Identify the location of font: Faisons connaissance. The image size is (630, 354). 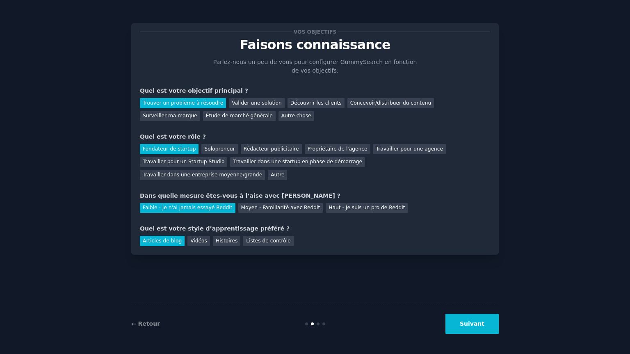
(315, 45).